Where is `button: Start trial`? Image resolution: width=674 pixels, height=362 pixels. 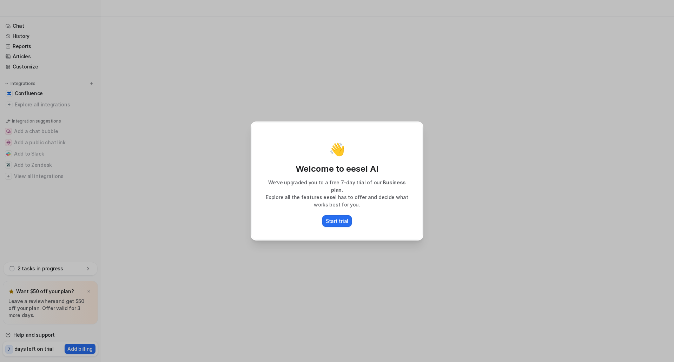 button: Start trial is located at coordinates (337, 221).